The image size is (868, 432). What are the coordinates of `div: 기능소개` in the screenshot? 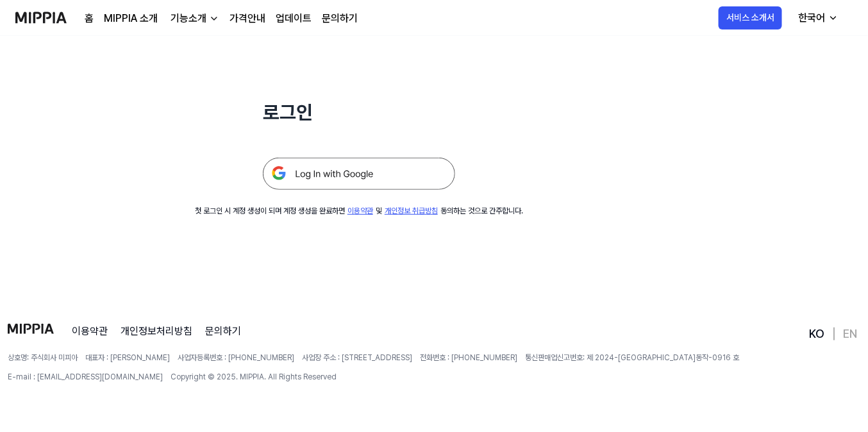 It's located at (188, 19).